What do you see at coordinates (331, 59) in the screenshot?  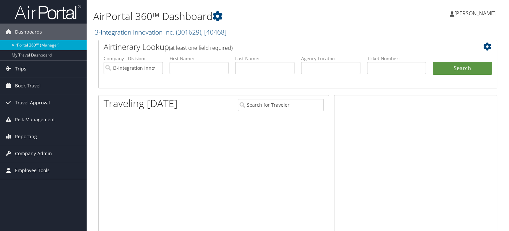 I see `label: Agency Locator:` at bounding box center [331, 59].